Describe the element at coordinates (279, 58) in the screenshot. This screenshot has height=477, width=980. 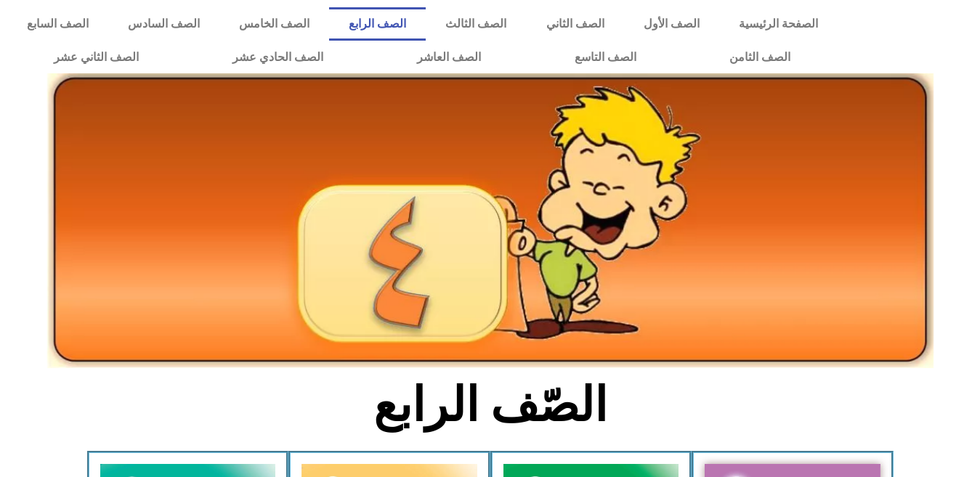
I see `a: الصف الحادي عشر` at that location.